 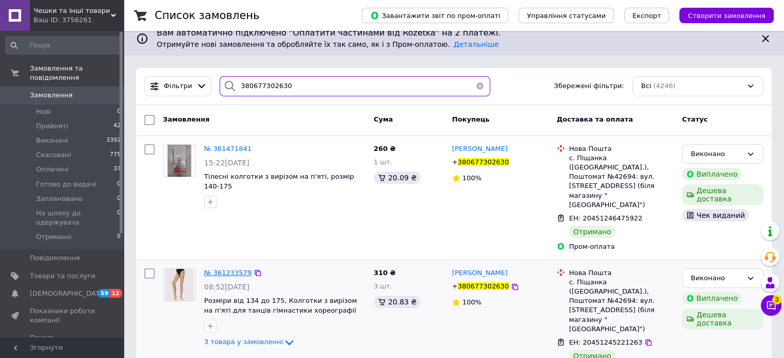 What do you see at coordinates (435, 15) in the screenshot?
I see `span: Завантажити звіт по пром-оплаті` at bounding box center [435, 15].